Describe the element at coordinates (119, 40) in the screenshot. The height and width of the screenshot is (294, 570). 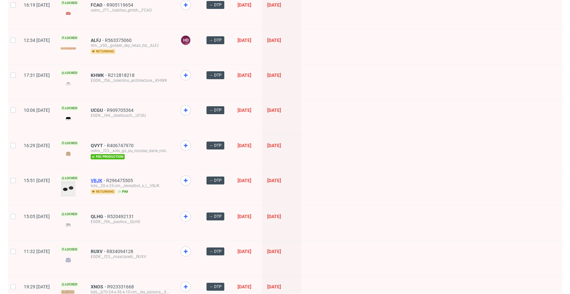
I see `a: R563375060` at that location.